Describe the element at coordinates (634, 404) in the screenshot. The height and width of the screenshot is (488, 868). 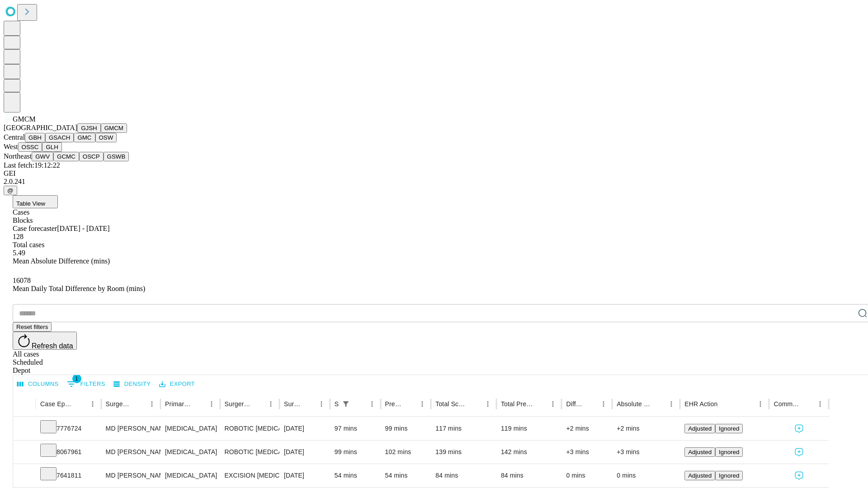
I see `div: Absolute Difference` at that location.